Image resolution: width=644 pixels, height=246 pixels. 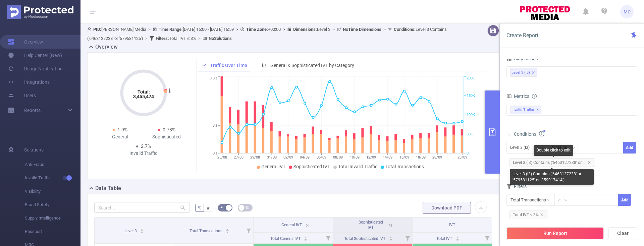 What do you see at coordinates (215, 125) in the screenshot?
I see `tspan: 3%` at bounding box center [215, 125].